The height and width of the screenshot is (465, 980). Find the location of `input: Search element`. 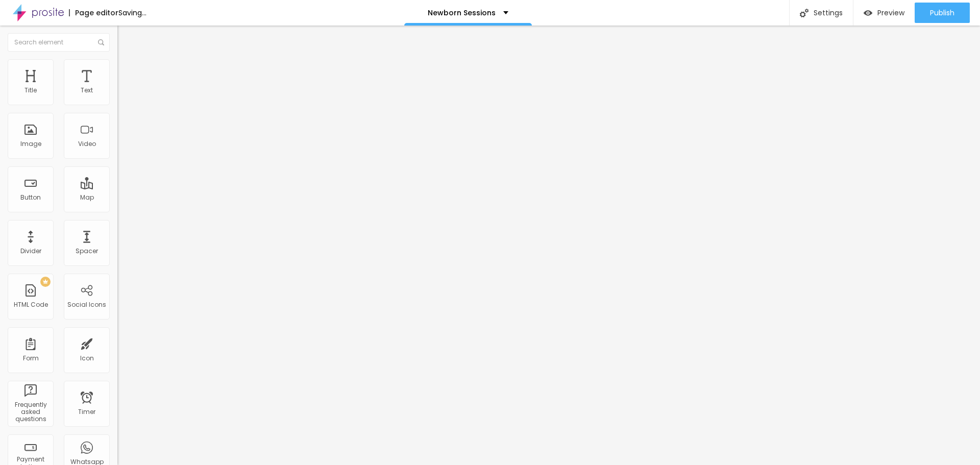

input: Search element is located at coordinates (59, 43).